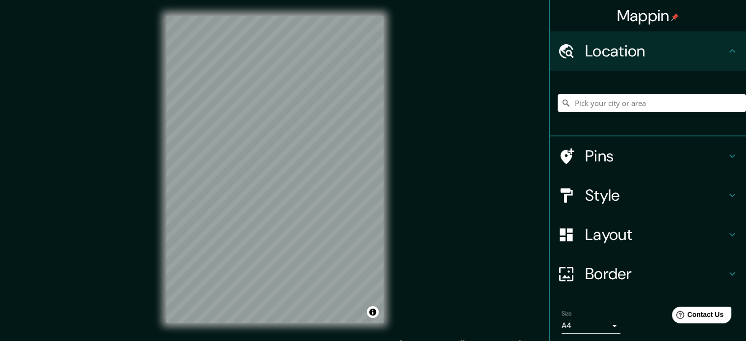 The image size is (746, 341). Describe the element at coordinates (655, 51) in the screenshot. I see `h4: Location` at that location.